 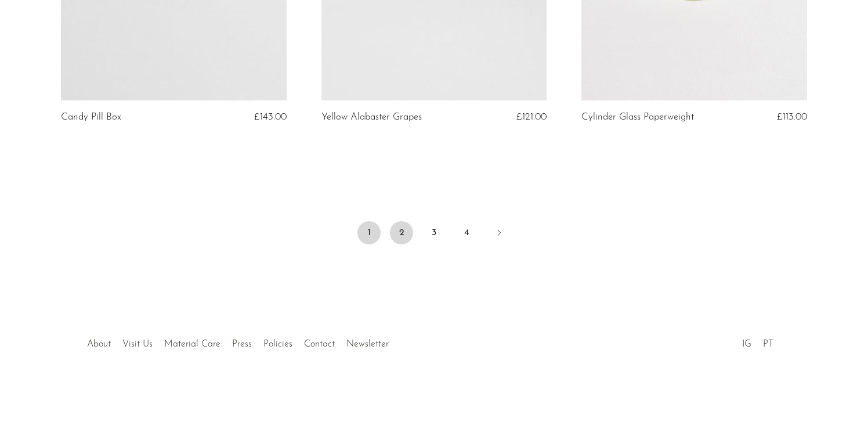 I want to click on a: Policies, so click(x=278, y=344).